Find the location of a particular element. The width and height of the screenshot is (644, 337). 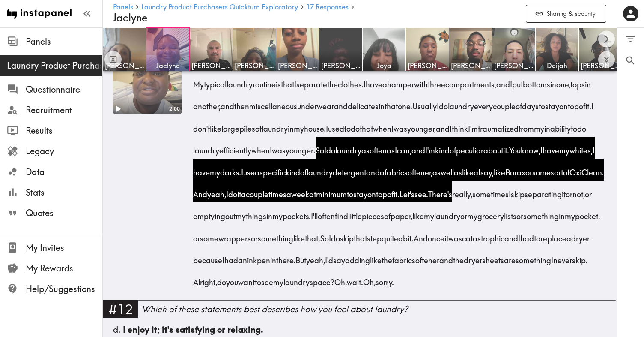

span: house. is located at coordinates (315, 125).